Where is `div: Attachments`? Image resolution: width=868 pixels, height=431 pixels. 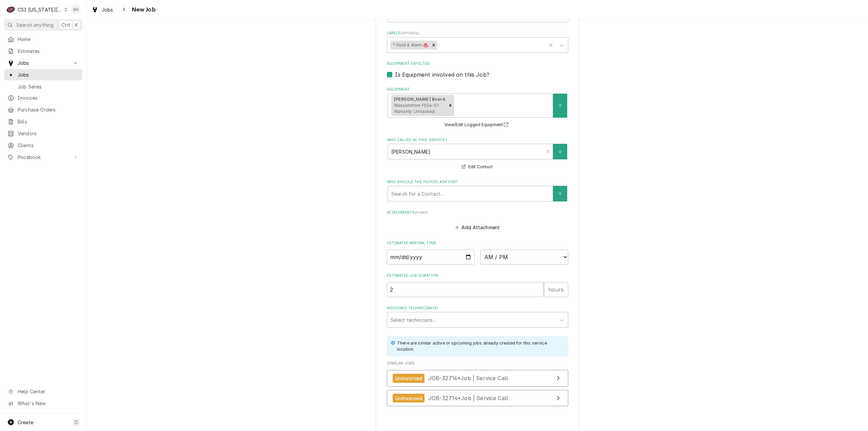
div: Attachments is located at coordinates (477, 221).